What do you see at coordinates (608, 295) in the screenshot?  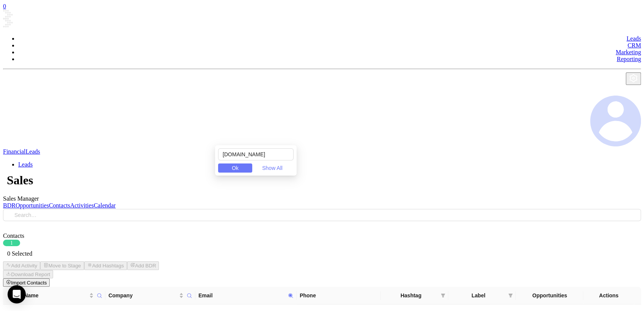 I see `th: Actions` at bounding box center [608, 295].